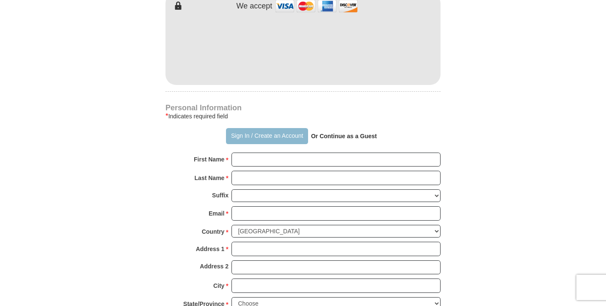 The width and height of the screenshot is (606, 306). What do you see at coordinates (303, 108) in the screenshot?
I see `h4: Personal Information` at bounding box center [303, 108].